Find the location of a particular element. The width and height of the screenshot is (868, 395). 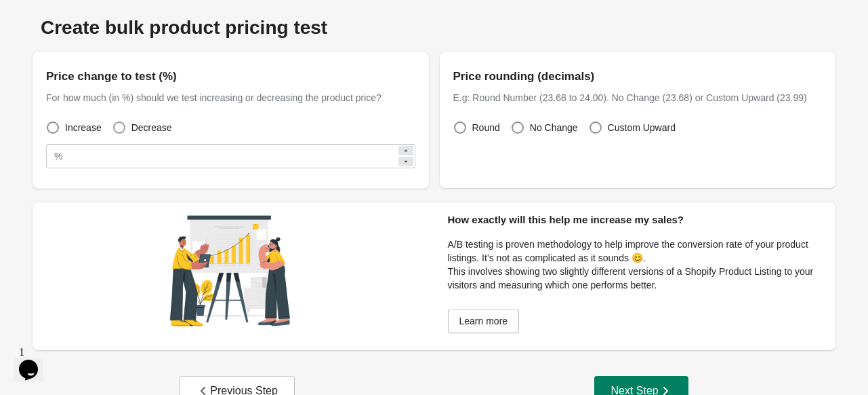

span: Custom Upward is located at coordinates (642, 128).